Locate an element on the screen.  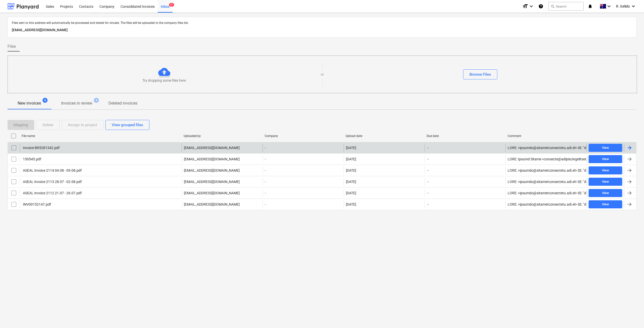
div: File name is located at coordinates (101, 136).